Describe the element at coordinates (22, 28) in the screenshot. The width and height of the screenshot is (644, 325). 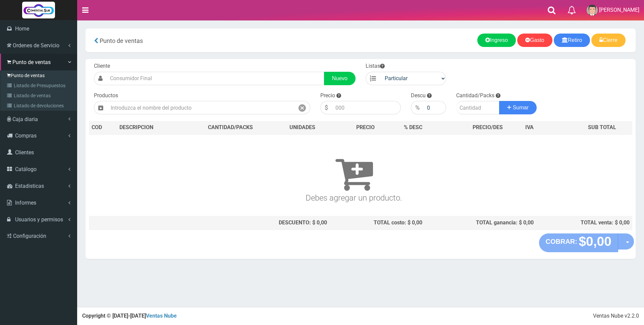
I see `span: Home` at that location.